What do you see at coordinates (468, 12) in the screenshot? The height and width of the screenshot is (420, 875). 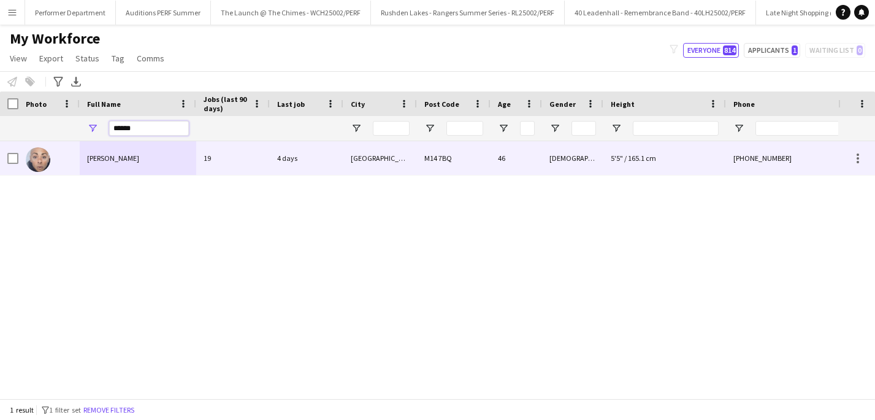 I see `button: Rushden Lakes - Rangers Summer Series - RL25002/PERF` at bounding box center [468, 12].